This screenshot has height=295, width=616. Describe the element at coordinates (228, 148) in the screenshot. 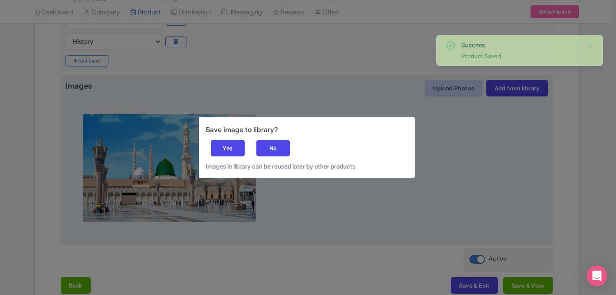

I see `div: Yes` at that location.